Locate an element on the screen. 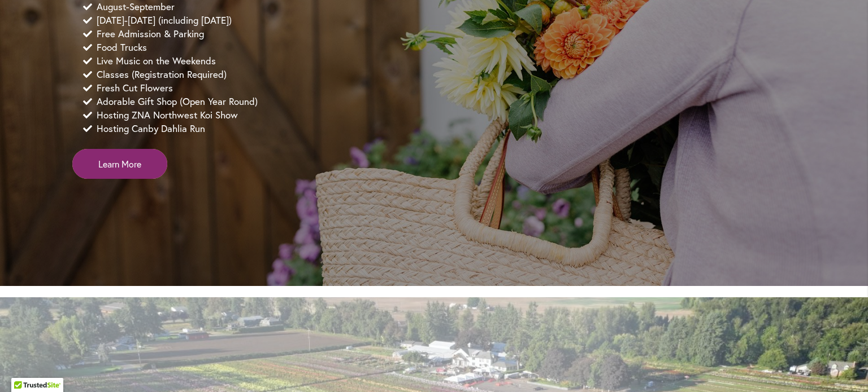 This screenshot has width=868, height=392. span: Free Admission & Parking is located at coordinates (150, 34).